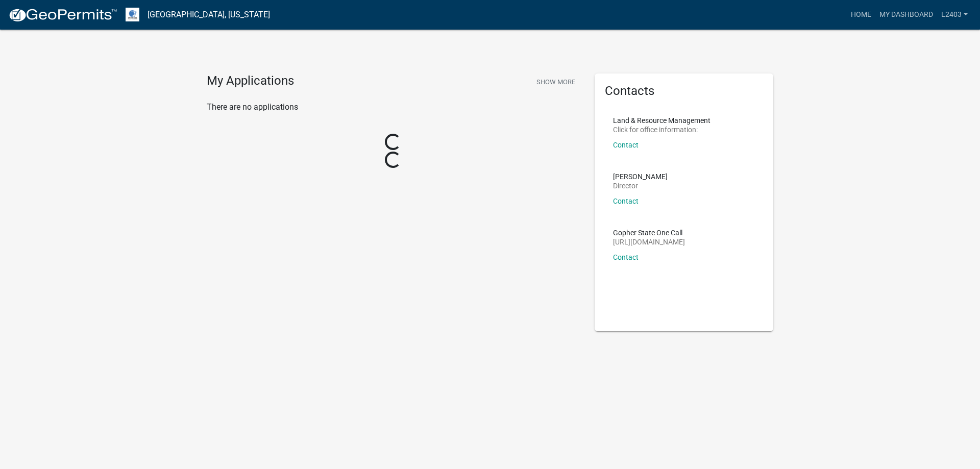  Describe the element at coordinates (662, 120) in the screenshot. I see `p: Land & Resource Management` at that location.